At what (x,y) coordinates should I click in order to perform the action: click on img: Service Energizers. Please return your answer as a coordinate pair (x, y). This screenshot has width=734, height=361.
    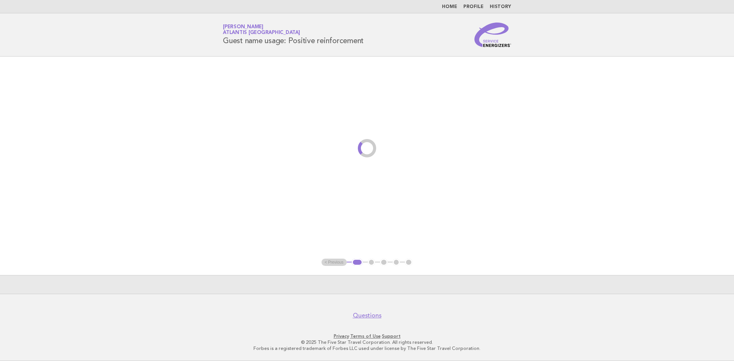
    Looking at the image, I should click on (493, 35).